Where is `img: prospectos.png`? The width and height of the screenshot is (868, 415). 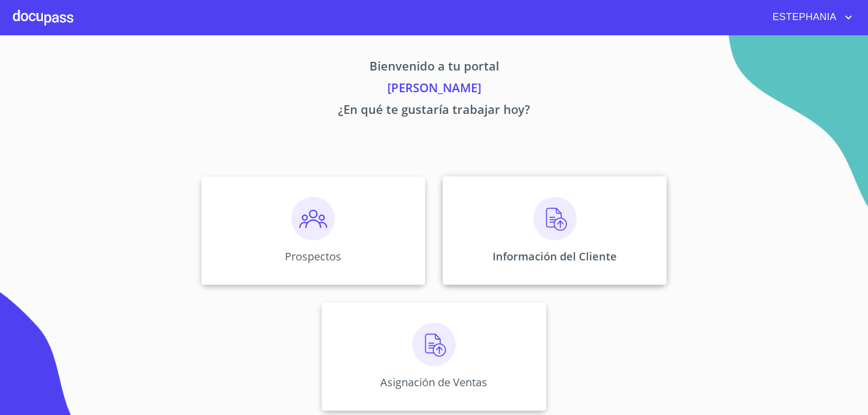 img: prospectos.png is located at coordinates (313, 218).